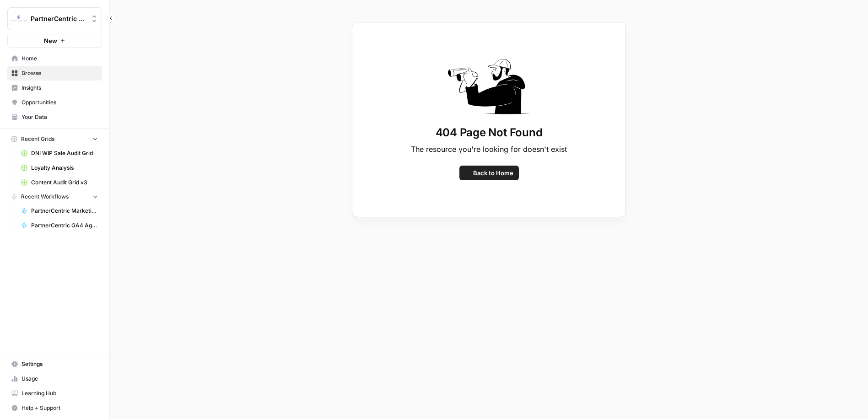  Describe the element at coordinates (45, 197) in the screenshot. I see `span: Recent Workflows` at that location.